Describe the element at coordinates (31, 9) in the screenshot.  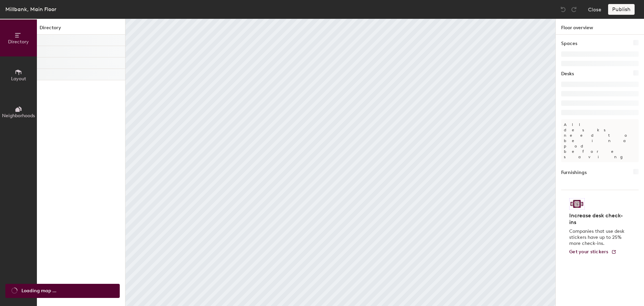
I see `div: Millbank, Main Floor` at that location.